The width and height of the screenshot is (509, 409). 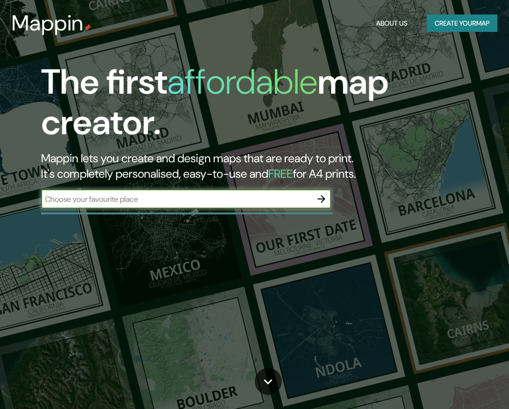 I want to click on button: About Us, so click(x=391, y=23).